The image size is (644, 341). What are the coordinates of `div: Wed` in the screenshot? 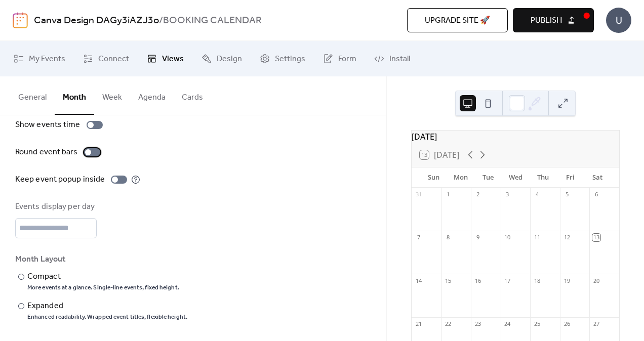 It's located at (515, 177).